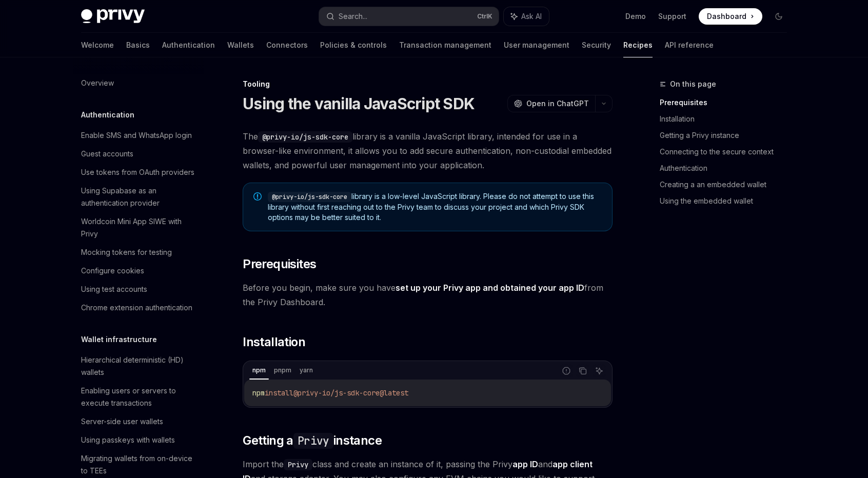 Image resolution: width=868 pixels, height=478 pixels. What do you see at coordinates (259, 393) in the screenshot?
I see `span: npm` at bounding box center [259, 393].